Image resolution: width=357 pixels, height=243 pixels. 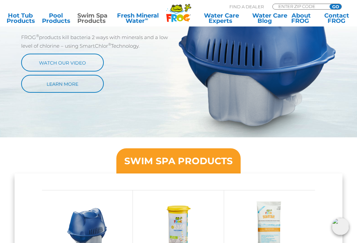 I want to click on a: Fresh MineralWater∞, so click(x=138, y=18).